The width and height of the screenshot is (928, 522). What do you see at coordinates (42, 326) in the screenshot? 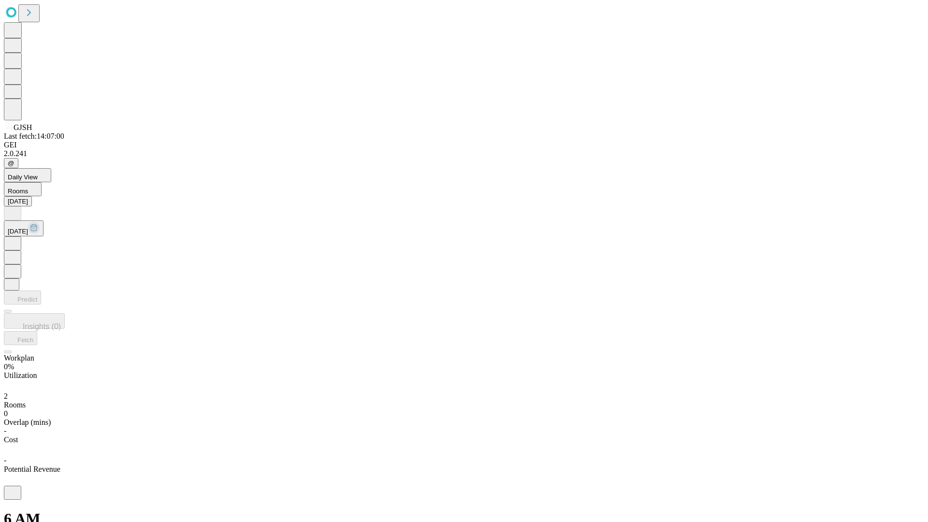
I see `span: Insights (0)` at bounding box center [42, 326].